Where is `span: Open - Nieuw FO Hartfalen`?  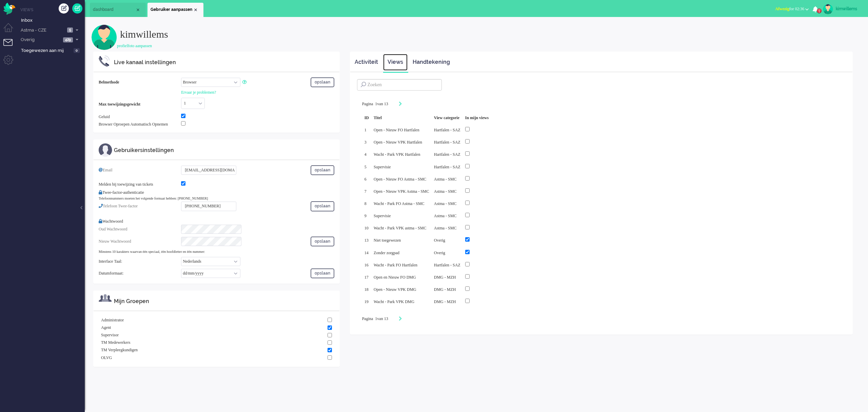 span: Open - Nieuw FO Hartfalen is located at coordinates (396, 131).